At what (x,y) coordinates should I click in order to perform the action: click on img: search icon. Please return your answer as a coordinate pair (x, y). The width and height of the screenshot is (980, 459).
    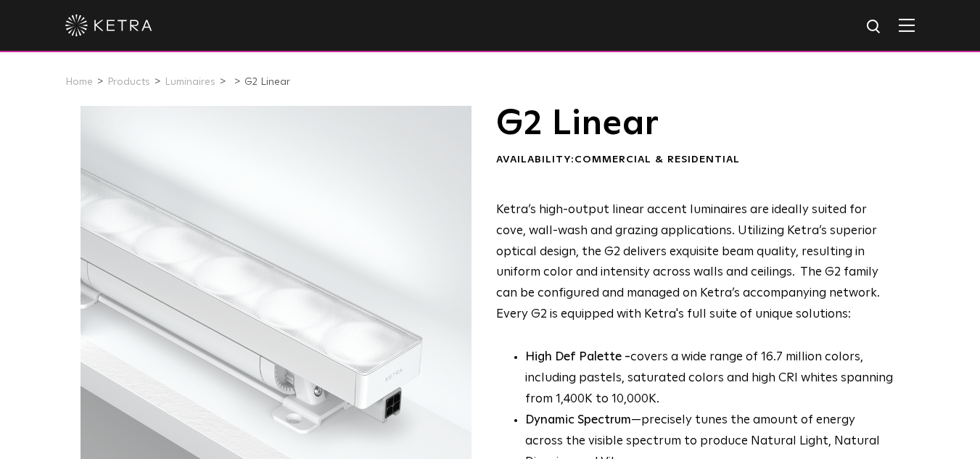
    Looking at the image, I should click on (874, 26).